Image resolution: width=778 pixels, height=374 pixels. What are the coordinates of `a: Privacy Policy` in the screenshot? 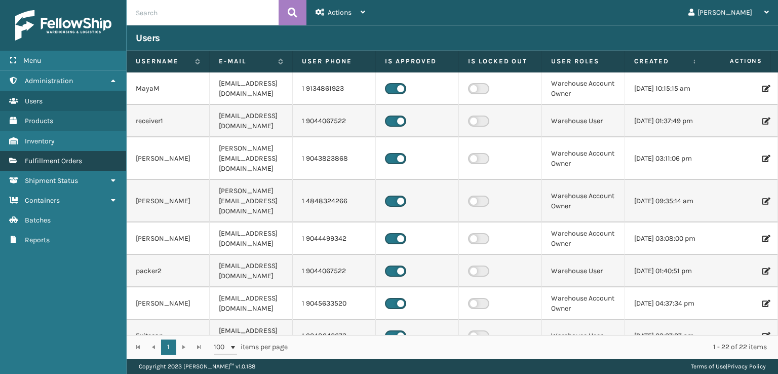 It's located at (747, 366).